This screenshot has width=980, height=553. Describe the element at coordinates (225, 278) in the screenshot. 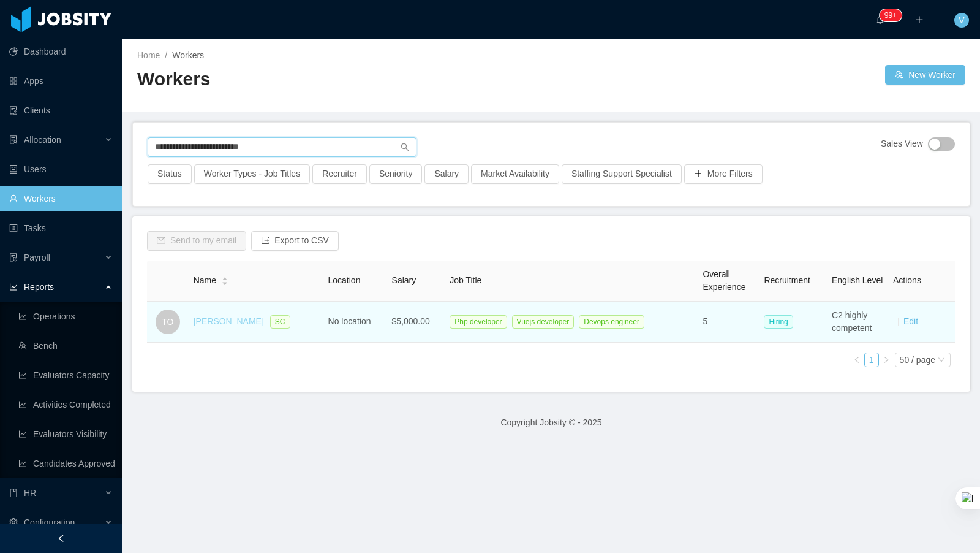

I see `i: icon: caret-up` at that location.